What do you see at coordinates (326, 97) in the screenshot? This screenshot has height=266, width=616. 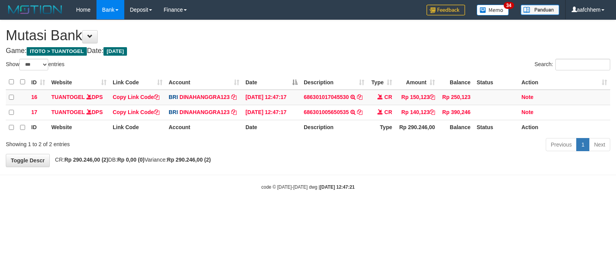 I see `a: 686301017045530` at bounding box center [326, 97].